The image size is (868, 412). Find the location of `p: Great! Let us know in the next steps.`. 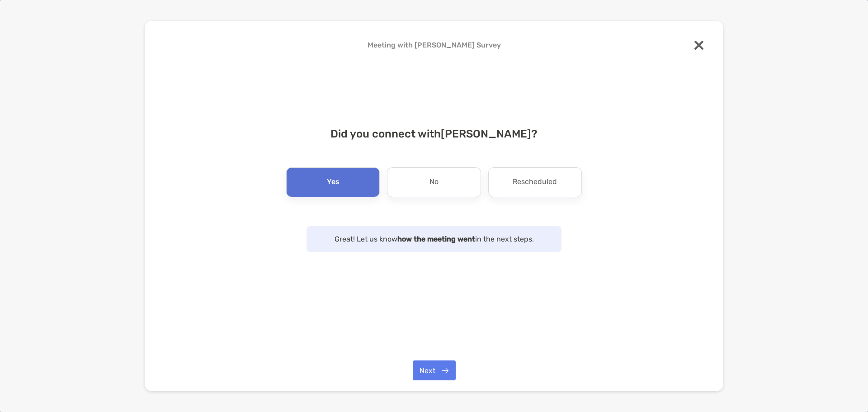

p: Great! Let us know in the next steps. is located at coordinates (434, 239).